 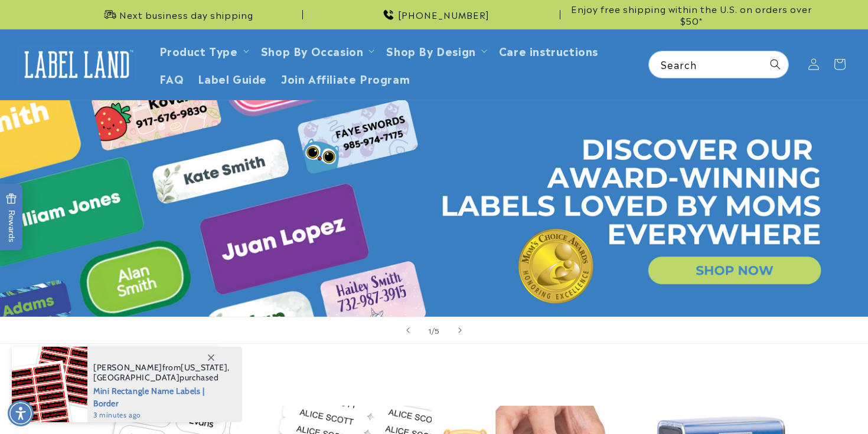 I want to click on span: 1, so click(x=429, y=330).